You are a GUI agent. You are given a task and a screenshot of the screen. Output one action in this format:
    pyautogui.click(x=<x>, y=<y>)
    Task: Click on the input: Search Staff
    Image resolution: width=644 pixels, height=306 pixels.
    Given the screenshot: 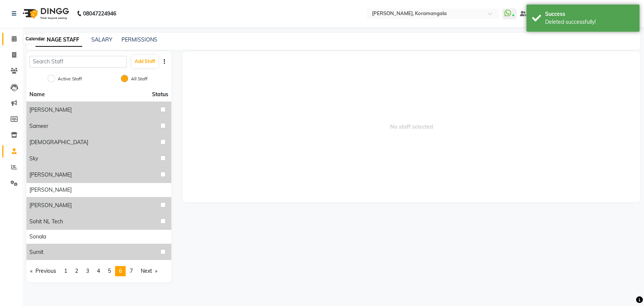 What is the action you would take?
    pyautogui.click(x=78, y=61)
    